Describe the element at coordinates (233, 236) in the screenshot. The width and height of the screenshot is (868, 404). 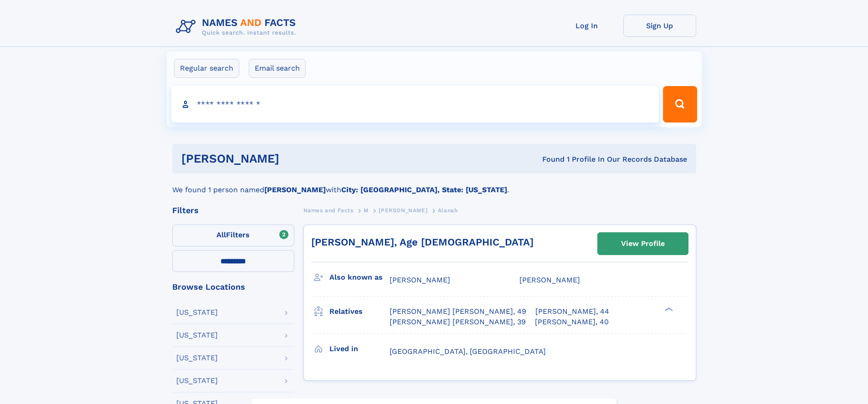
I see `label: Filters` at that location.